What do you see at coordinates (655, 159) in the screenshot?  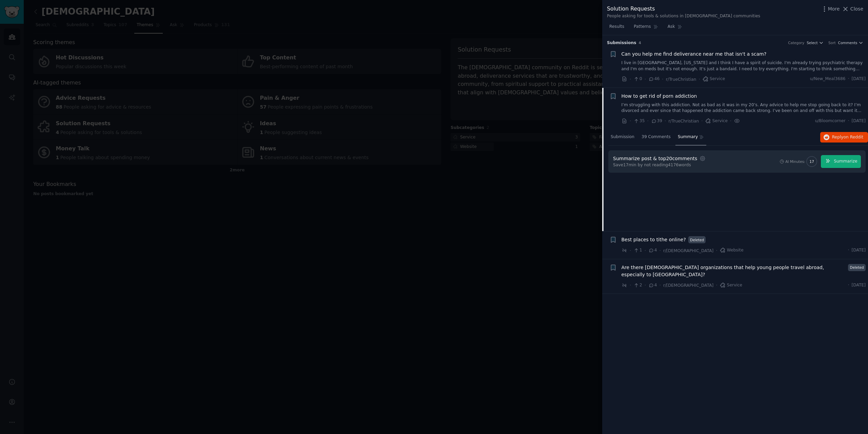 I see `div: Summarize post & top 20 comments` at bounding box center [655, 159].